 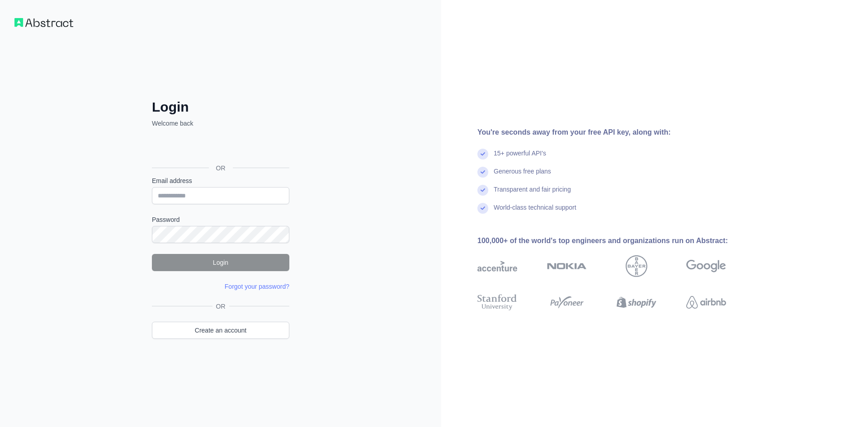 I want to click on label: Password, so click(x=220, y=220).